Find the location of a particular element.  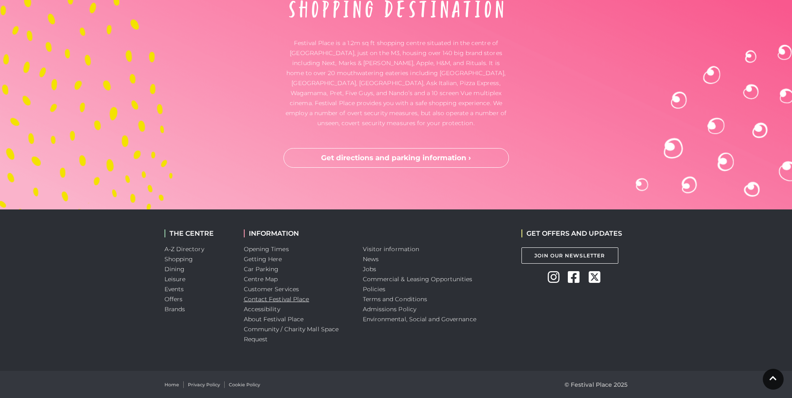

a: Home is located at coordinates (172, 385).